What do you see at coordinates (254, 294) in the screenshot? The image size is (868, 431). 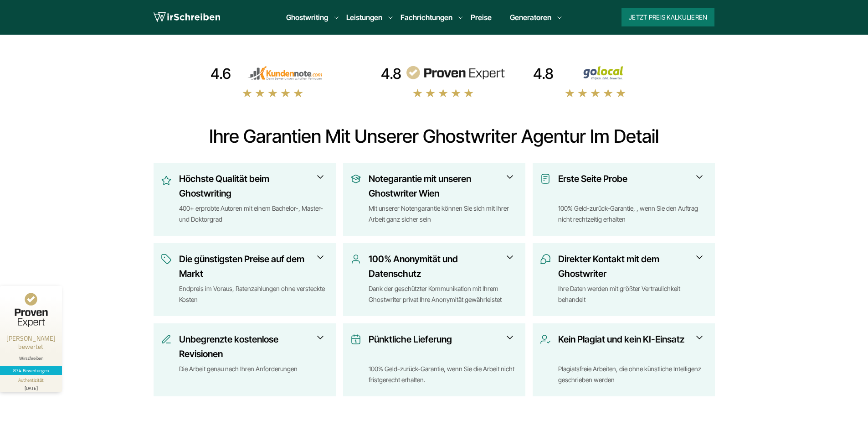 I see `div: Endpreis im Voraus, Ratenzahlungen ohne versteckte Kosten` at bounding box center [254, 294].